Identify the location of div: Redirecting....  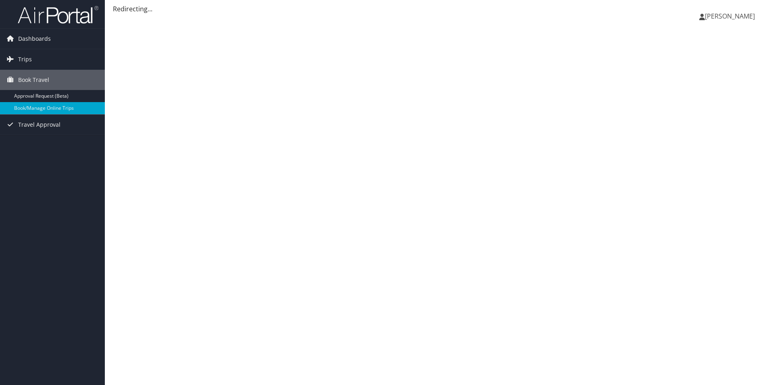
(438, 9).